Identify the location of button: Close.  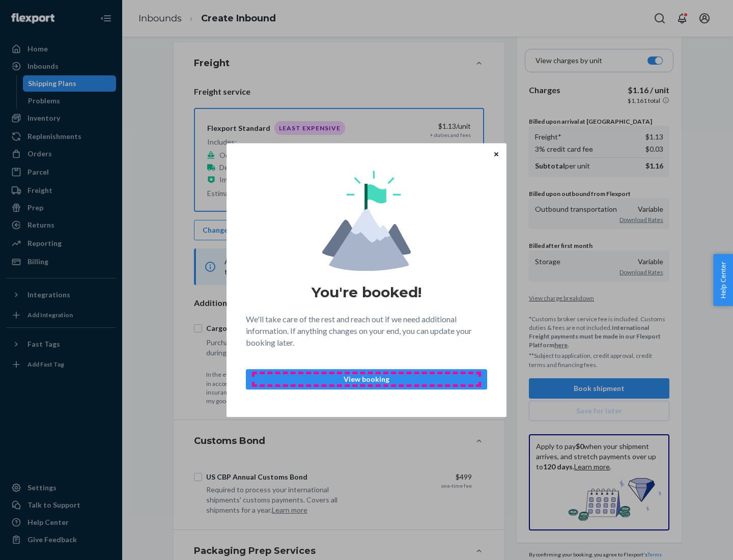
(497, 154).